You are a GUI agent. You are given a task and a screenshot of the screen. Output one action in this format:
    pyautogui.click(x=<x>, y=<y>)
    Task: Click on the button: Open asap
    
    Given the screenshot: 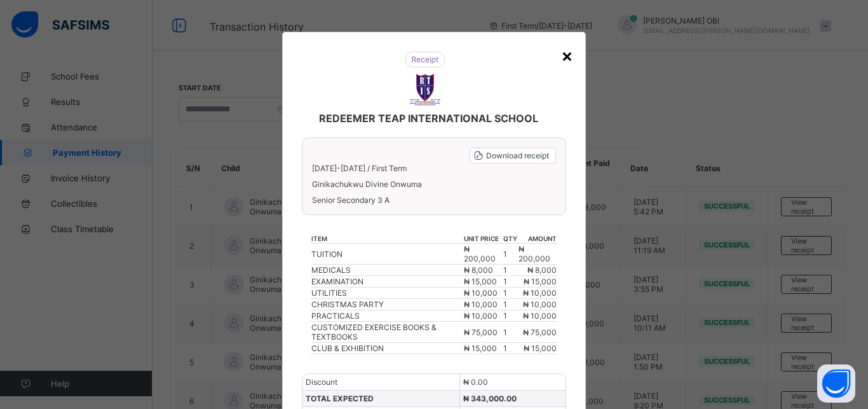 What is the action you would take?
    pyautogui.click(x=837, y=383)
    